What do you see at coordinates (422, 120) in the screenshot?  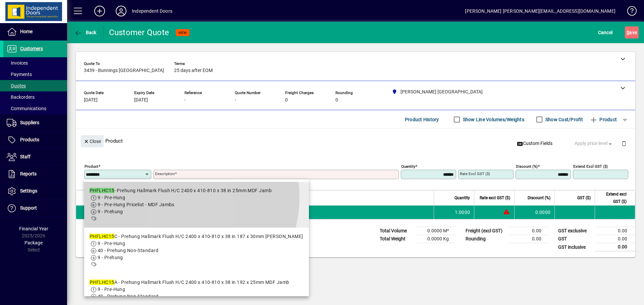 I see `span: Product History` at bounding box center [422, 120].